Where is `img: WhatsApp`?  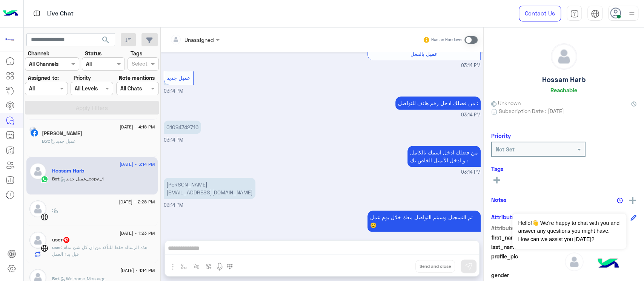 img: WhatsApp is located at coordinates (44, 179).